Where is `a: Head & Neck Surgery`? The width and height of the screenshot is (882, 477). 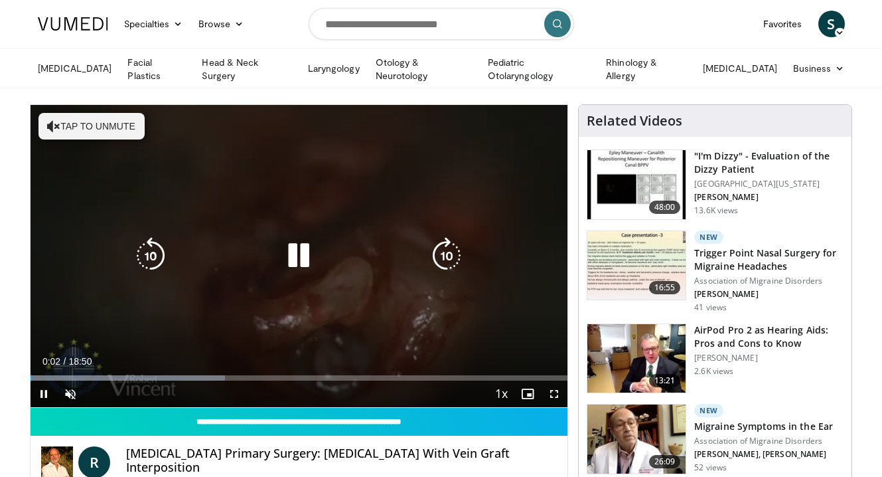
a: Head & Neck Surgery is located at coordinates (246, 69).